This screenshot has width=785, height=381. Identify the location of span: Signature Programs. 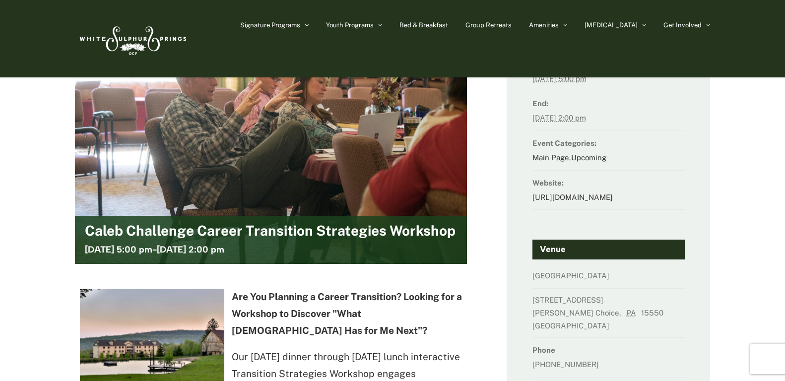
(270, 25).